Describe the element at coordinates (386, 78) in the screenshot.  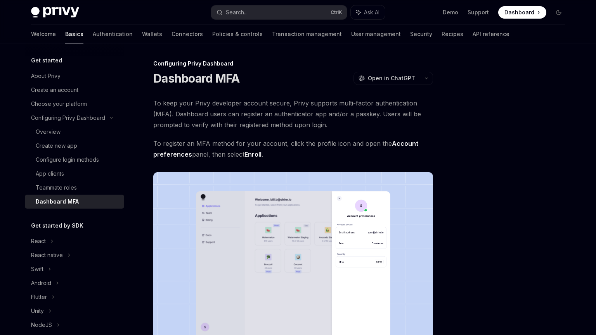
I see `button: Open in ChatGPT` at that location.